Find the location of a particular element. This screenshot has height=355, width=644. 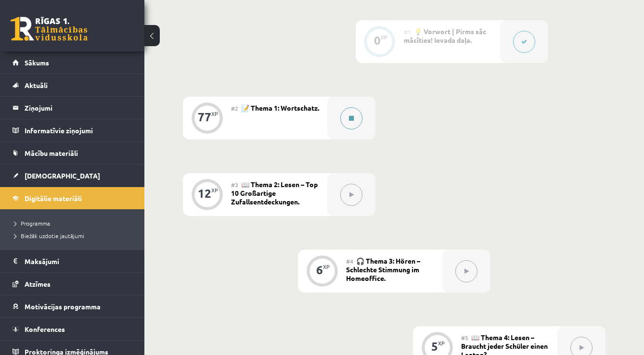

span: 💡 Vorwort | Pirms sāc mācīties! Ievada daļa. is located at coordinates (445, 36).